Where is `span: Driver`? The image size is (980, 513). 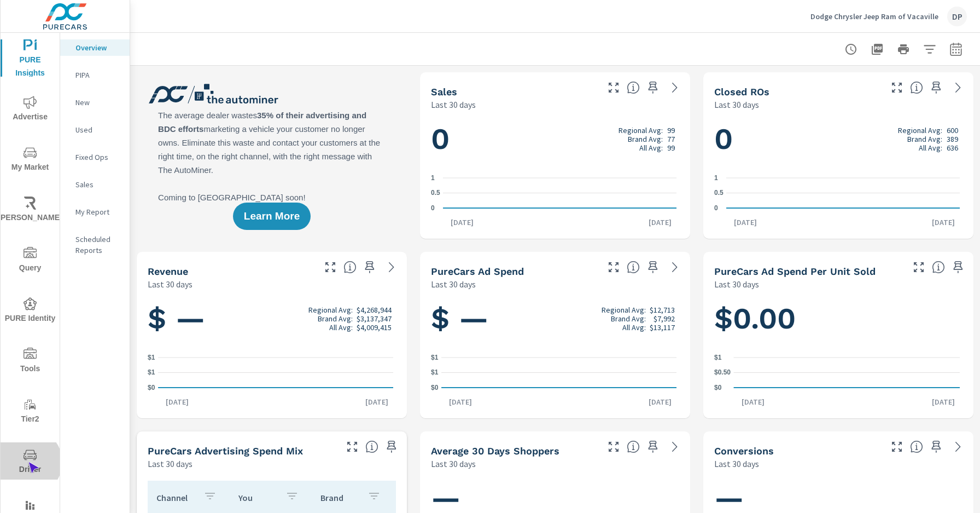
span: Driver is located at coordinates (30, 462).